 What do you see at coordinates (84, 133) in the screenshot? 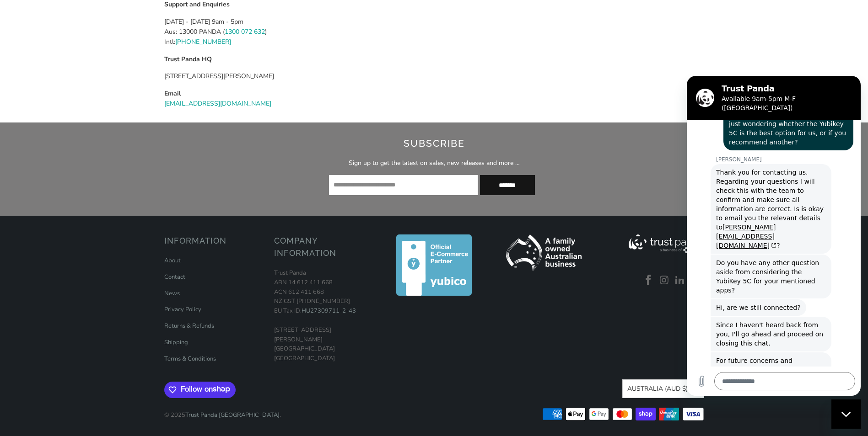
I see `div: Thank you for contacting us. Regarding your questions I will check this with the team to confirm ...` at bounding box center [84, 133].